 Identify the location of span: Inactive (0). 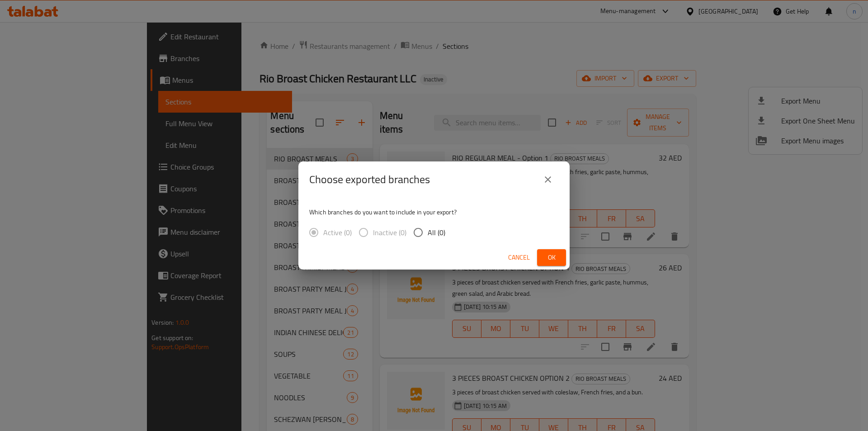
(390, 233).